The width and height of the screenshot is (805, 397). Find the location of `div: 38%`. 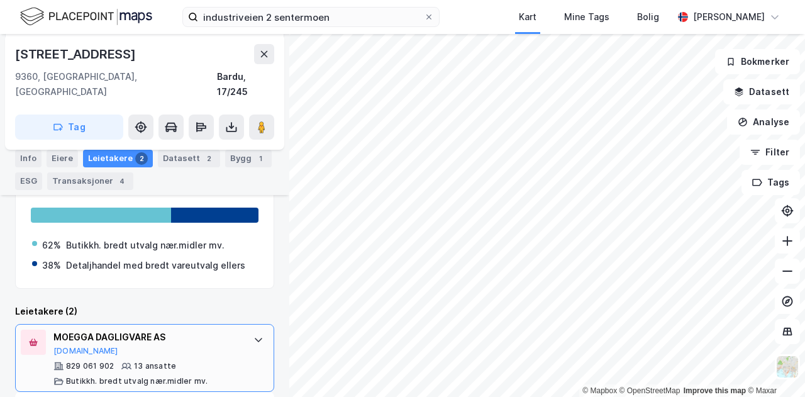

div: 38% is located at coordinates (52, 266).